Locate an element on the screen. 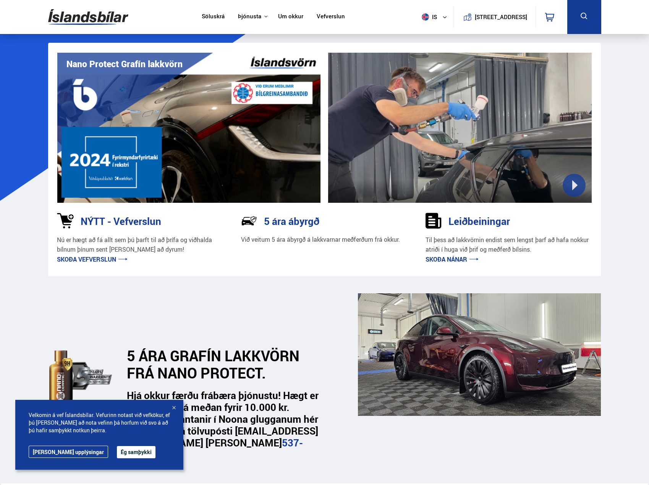 The height and width of the screenshot is (485, 649). a: Vefverslun is located at coordinates (331, 17).